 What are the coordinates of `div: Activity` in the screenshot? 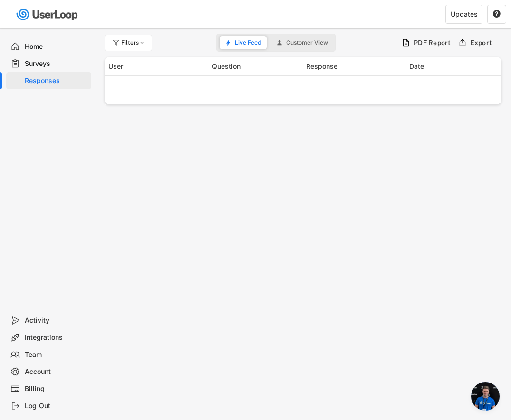 It's located at (56, 321).